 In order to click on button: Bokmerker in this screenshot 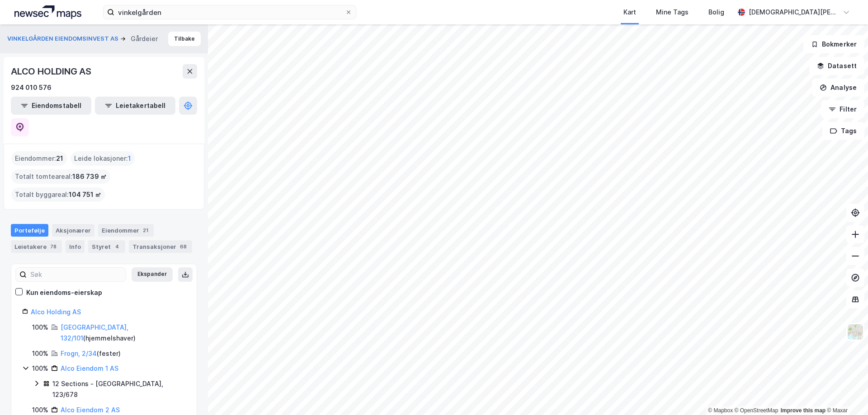, I will do `click(834, 45)`.